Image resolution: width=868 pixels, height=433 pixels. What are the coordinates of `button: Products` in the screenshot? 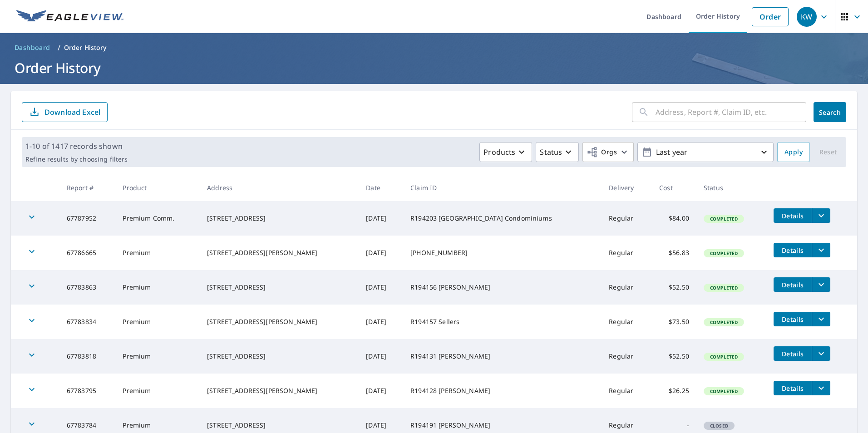 It's located at (506, 152).